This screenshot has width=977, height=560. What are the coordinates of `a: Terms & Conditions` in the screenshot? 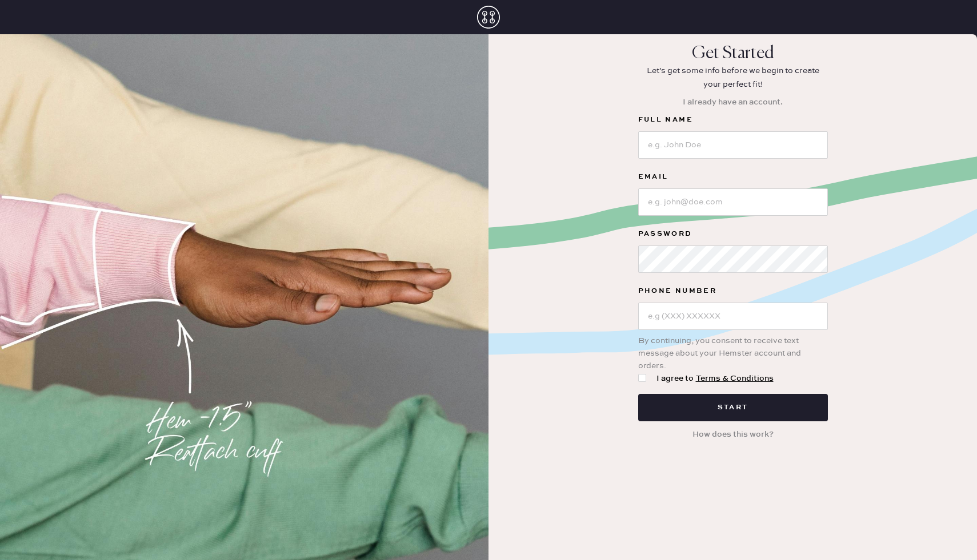 It's located at (735, 378).